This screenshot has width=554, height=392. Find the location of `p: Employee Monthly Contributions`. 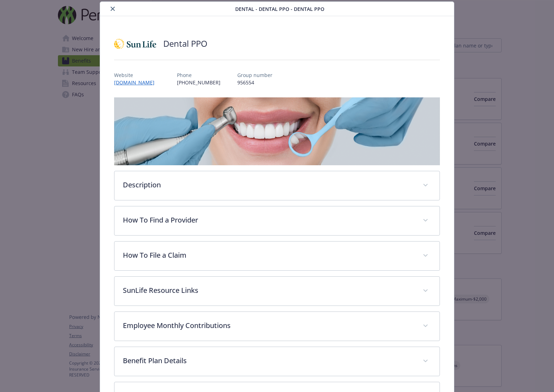

p: Employee Monthly Contributions is located at coordinates (268, 325).